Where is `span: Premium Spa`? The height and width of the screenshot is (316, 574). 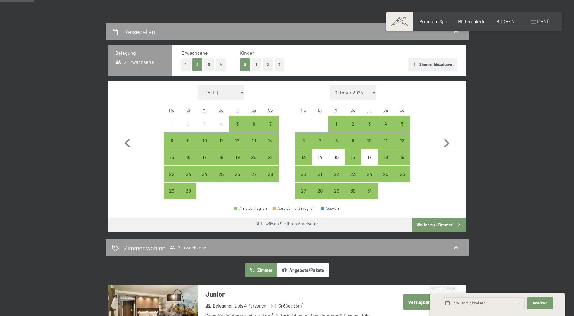 span: Premium Spa is located at coordinates (433, 21).